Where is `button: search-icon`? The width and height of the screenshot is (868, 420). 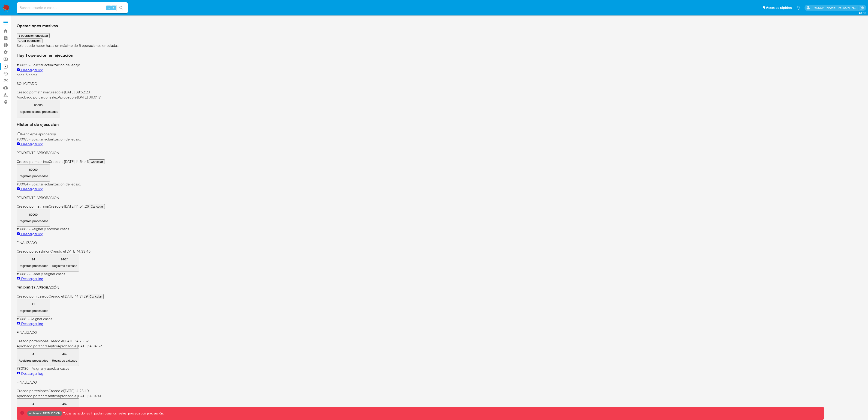 button: search-icon is located at coordinates (121, 8).